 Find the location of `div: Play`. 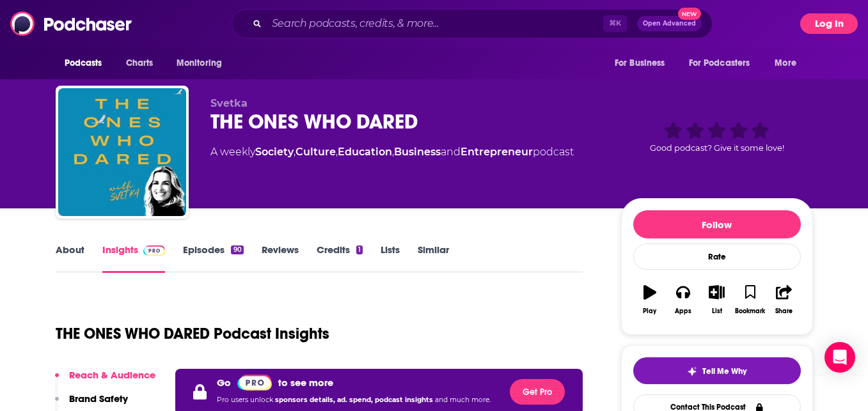

div: Play is located at coordinates (649, 312).